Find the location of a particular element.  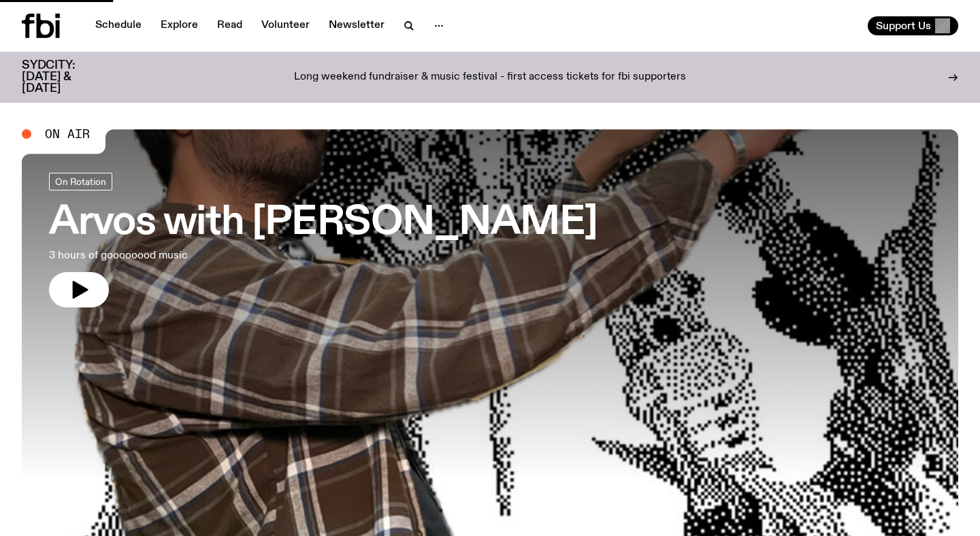

a: Explore is located at coordinates (179, 26).